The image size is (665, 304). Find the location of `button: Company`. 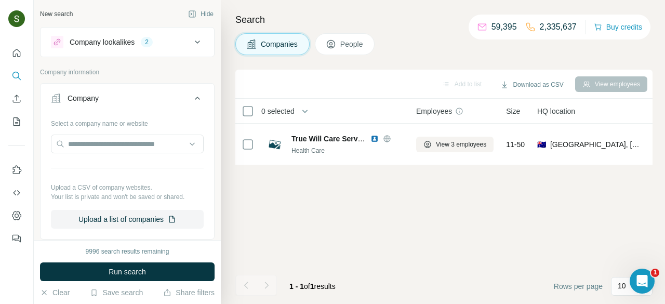

button: Company is located at coordinates (127, 100).